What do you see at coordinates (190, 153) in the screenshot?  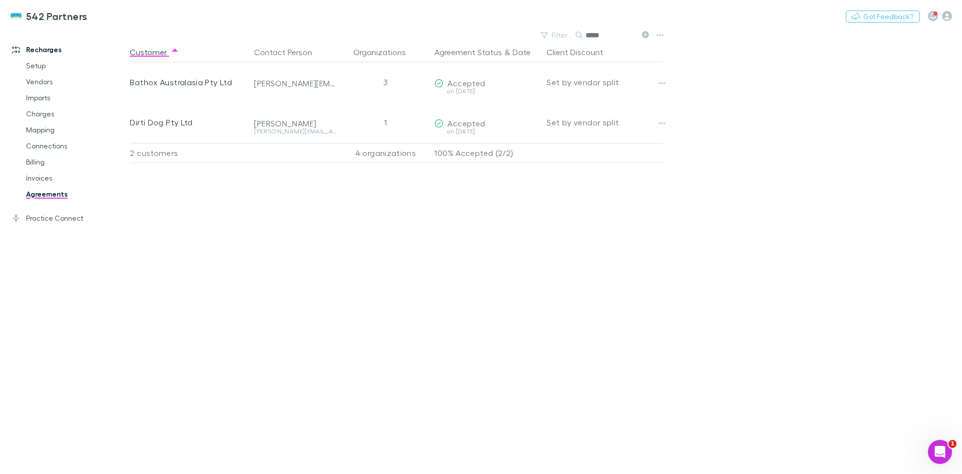 I see `div: 2 customers` at bounding box center [190, 153].